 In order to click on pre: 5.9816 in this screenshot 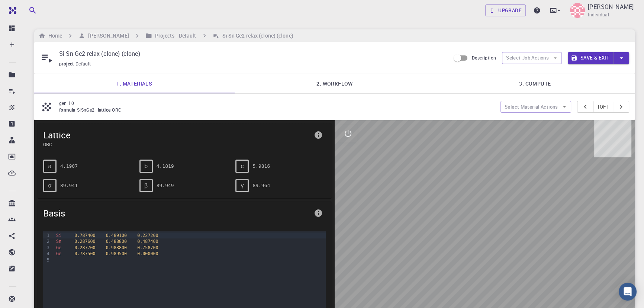, I will do `click(261, 166)`.